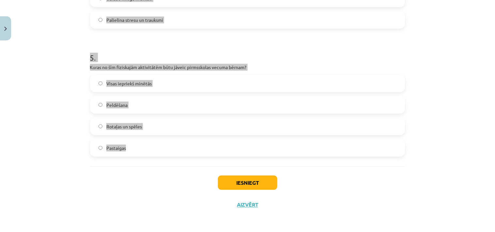 The height and width of the screenshot is (232, 495). I want to click on span: Visas iepriekš minētās, so click(129, 84).